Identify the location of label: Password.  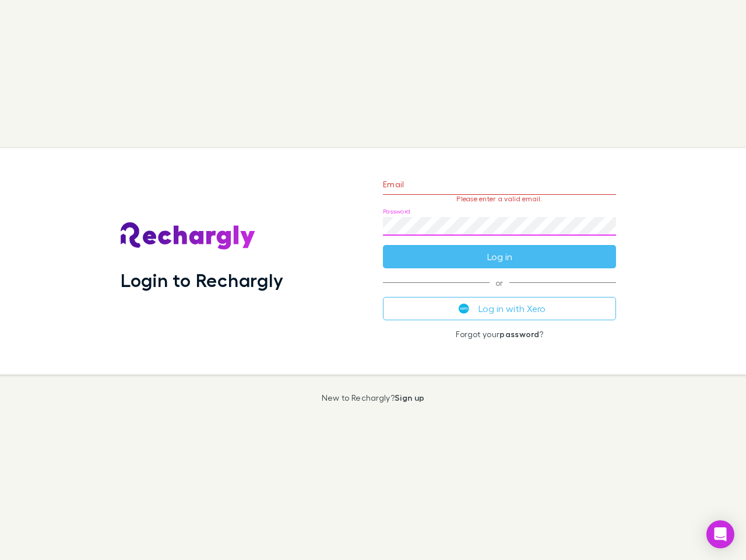
(396, 211).